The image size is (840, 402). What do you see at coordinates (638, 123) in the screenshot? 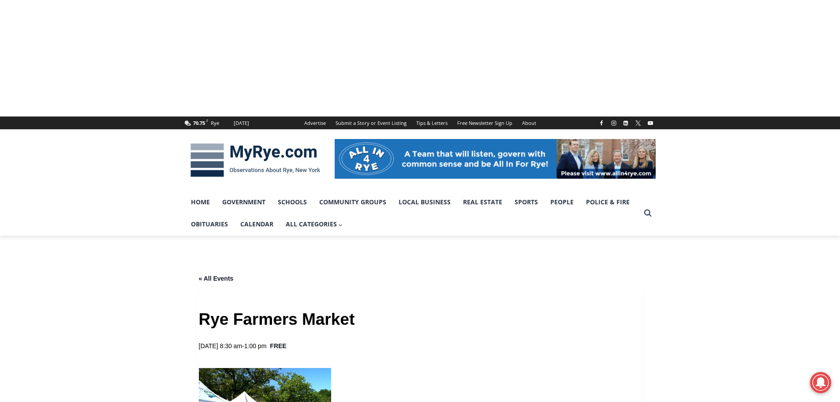
I see `a: X` at bounding box center [638, 123].